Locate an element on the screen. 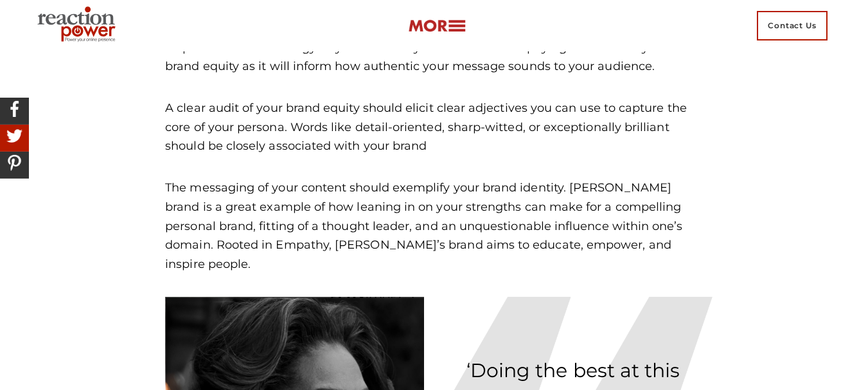 This screenshot has height=390, width=868. img: Share On Facebook is located at coordinates (14, 109).